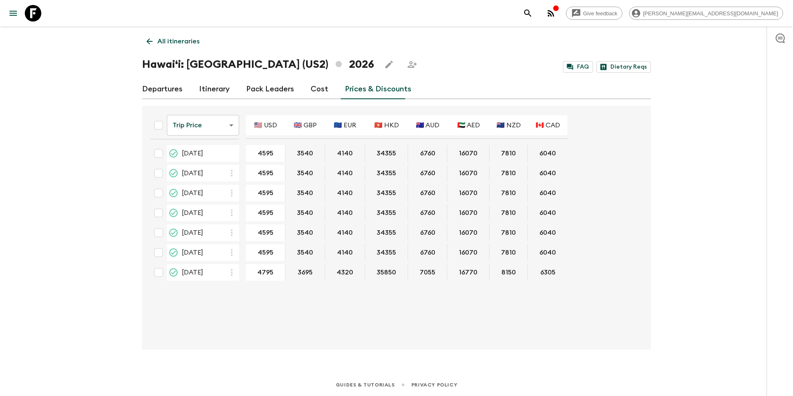 This screenshot has width=793, height=396. What do you see at coordinates (305, 213) in the screenshot?
I see `div: 12 Jul 2026; 🇬🇧 GBP` at bounding box center [305, 213].